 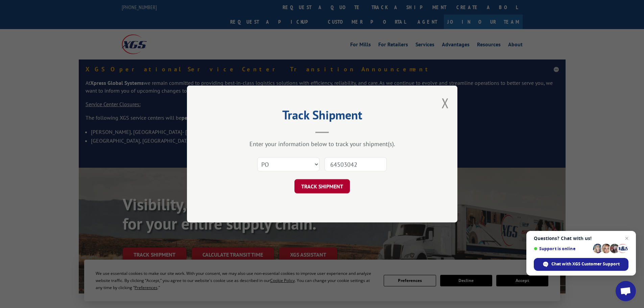 What do you see at coordinates (356, 164) in the screenshot?
I see `input: Number(s)` at bounding box center [356, 164].